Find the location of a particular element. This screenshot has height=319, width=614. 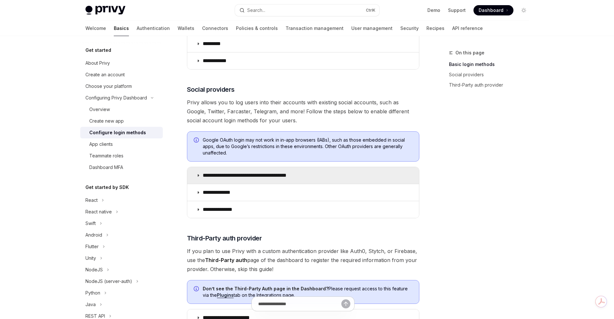

span: Ctrl K is located at coordinates (370, 10).